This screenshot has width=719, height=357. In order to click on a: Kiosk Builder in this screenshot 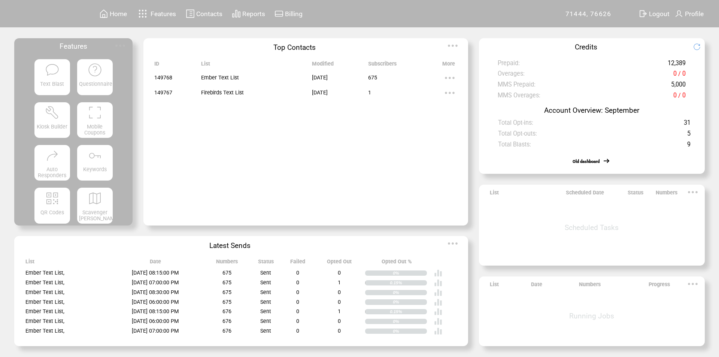, I will do `click(52, 120)`.